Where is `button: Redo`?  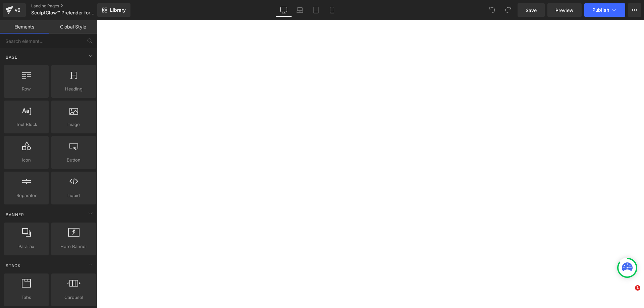
button: Redo is located at coordinates (508, 10).